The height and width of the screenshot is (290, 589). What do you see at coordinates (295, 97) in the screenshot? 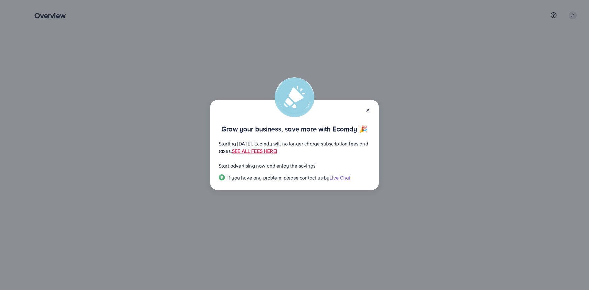
I see `img: alert` at bounding box center [295, 97].